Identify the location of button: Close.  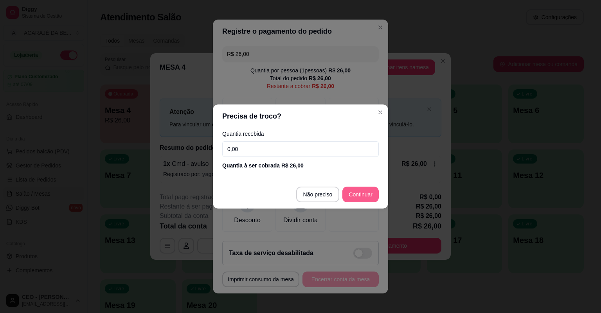
(380, 112).